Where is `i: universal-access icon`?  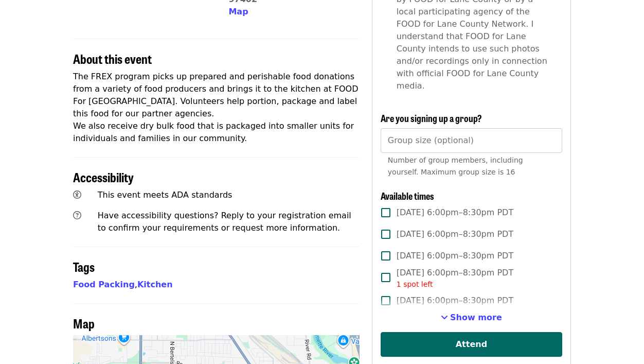
i: universal-access icon is located at coordinates (77, 195).